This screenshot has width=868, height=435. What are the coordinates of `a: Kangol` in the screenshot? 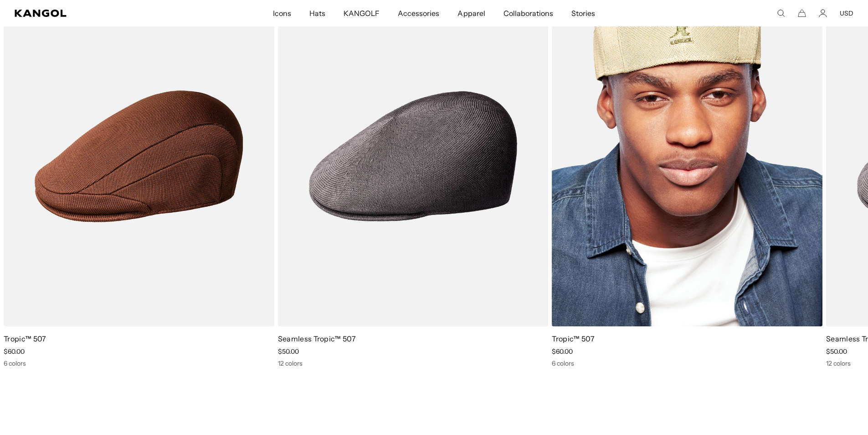 It's located at (98, 13).